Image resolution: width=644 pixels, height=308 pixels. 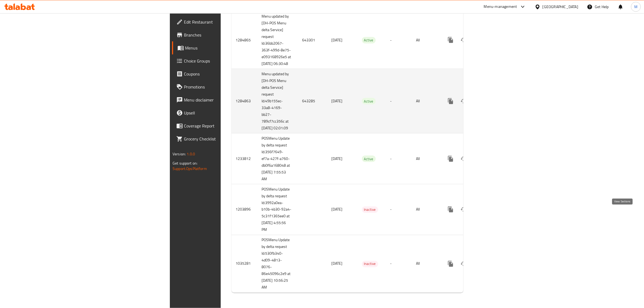 I want to click on a: Grocery Checklist, so click(x=225, y=139).